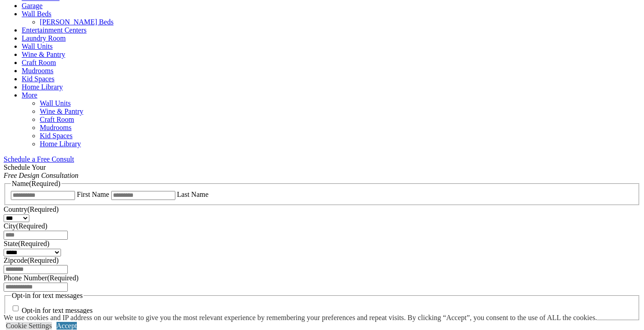 The height and width of the screenshot is (330, 644). What do you see at coordinates (57, 311) in the screenshot?
I see `label: Opt-in for text messages` at bounding box center [57, 311].